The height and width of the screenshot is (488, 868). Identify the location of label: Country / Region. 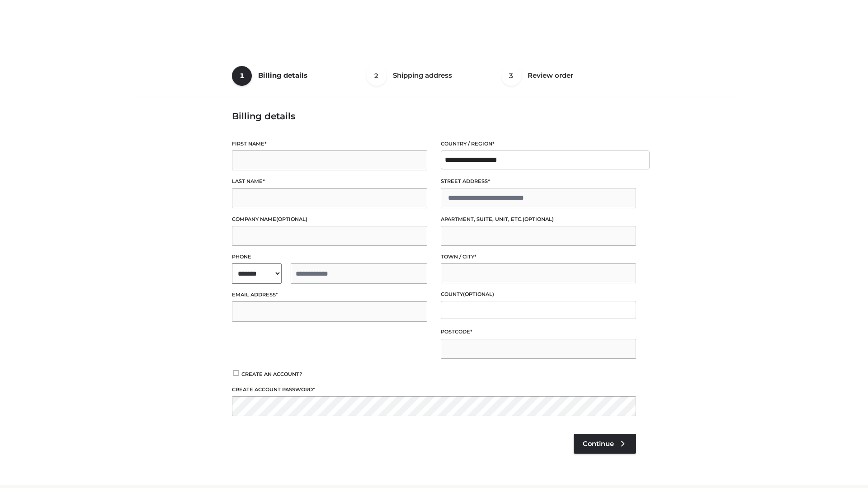
(538, 144).